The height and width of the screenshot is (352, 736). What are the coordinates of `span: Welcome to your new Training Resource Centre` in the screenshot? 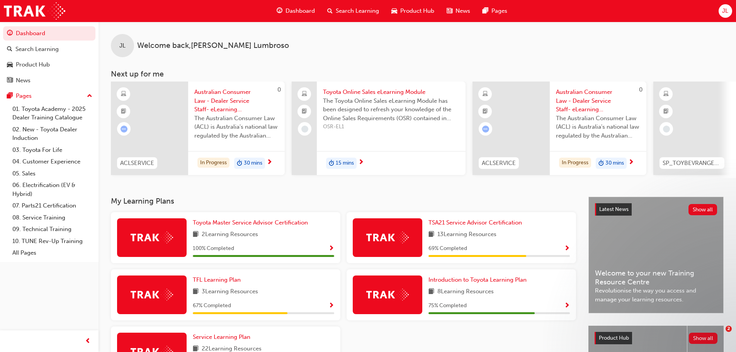 It's located at (656, 277).